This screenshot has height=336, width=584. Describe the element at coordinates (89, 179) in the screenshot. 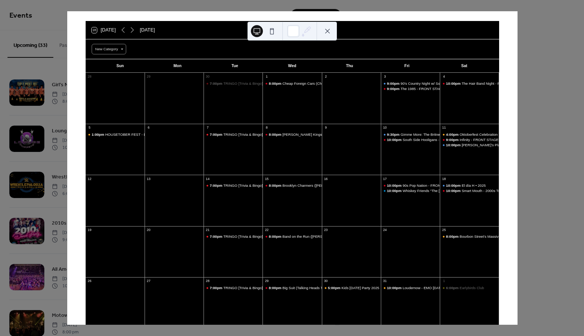

I see `div: 12` at that location.